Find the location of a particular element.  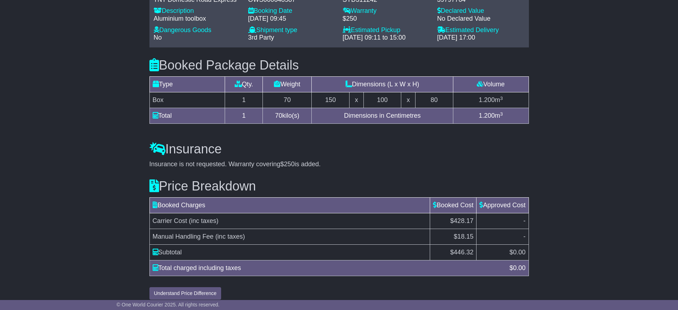

span: $18.15 is located at coordinates (463, 236).